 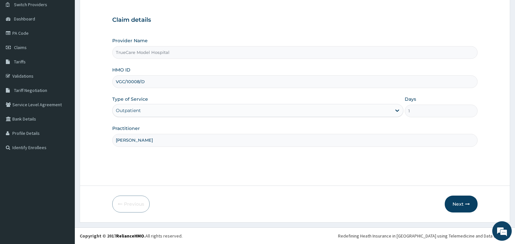 I want to click on input: Enter HMO ID, so click(x=295, y=82).